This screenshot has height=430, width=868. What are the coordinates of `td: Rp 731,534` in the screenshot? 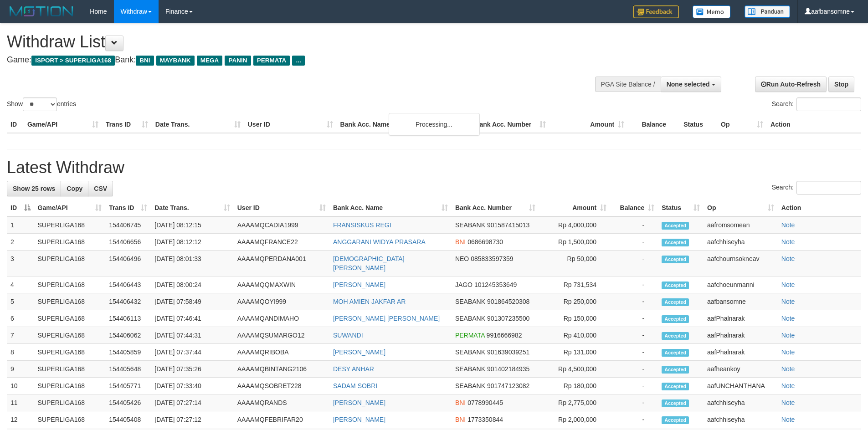 It's located at (574, 285).